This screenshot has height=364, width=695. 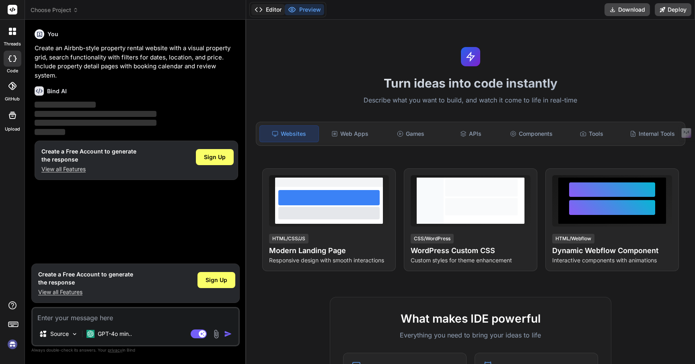 I want to click on div: Tools, so click(x=591, y=134).